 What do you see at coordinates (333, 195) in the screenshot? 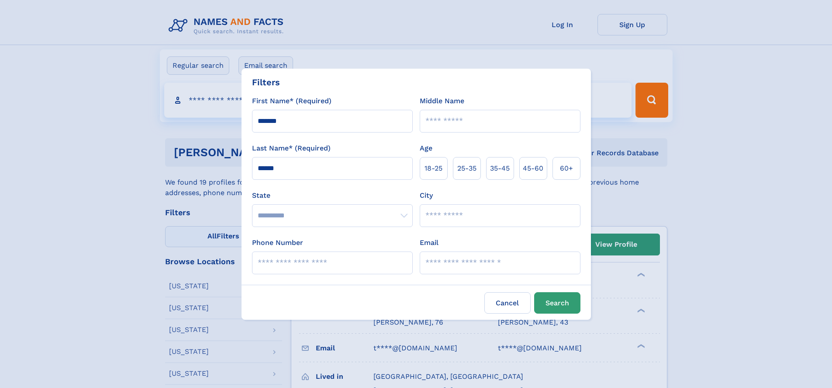
I see `label: State` at bounding box center [333, 195].